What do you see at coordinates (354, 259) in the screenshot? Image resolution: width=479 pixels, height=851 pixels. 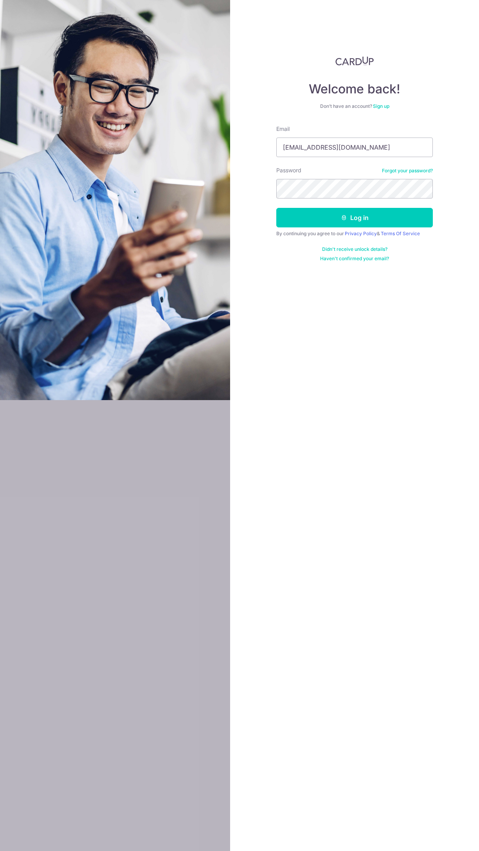 I see `a: Haven't confirmed your email?` at bounding box center [354, 259].